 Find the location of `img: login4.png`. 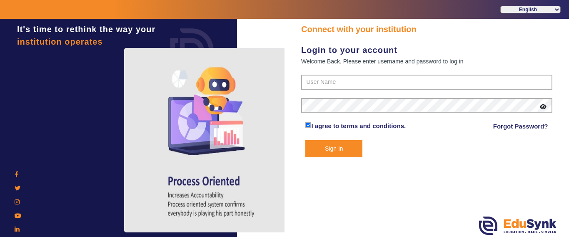

img: login4.png is located at coordinates (212, 140).